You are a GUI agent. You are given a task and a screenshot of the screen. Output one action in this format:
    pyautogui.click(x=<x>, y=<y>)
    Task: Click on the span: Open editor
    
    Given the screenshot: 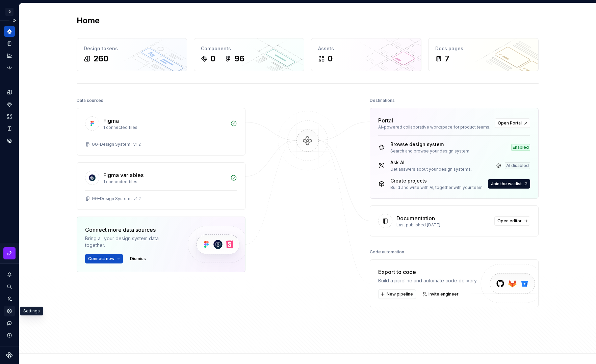 What is the action you would take?
    pyautogui.click(x=509, y=221)
    